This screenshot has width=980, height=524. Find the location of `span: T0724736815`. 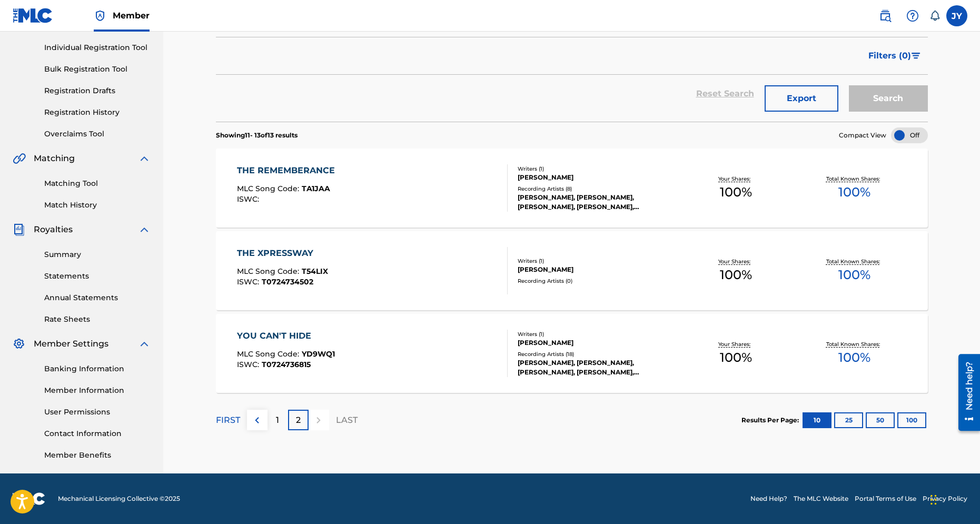

span: T0724736815 is located at coordinates (286, 365).